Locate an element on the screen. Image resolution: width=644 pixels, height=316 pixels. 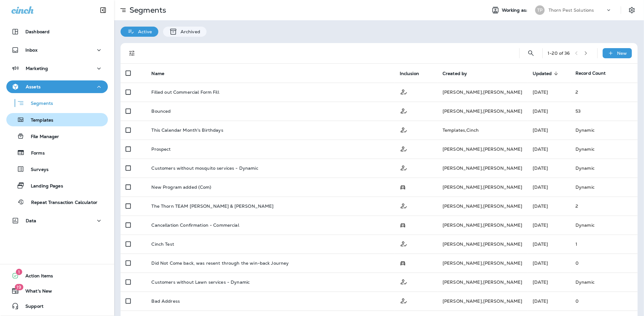
p: Data is located at coordinates (31, 221).